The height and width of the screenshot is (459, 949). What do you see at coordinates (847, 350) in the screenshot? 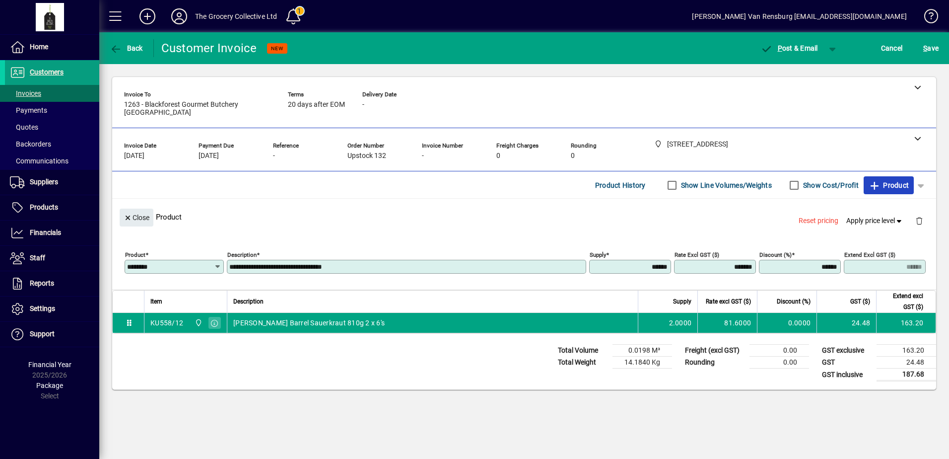
I see `td: GST exclusive` at bounding box center [847, 350].